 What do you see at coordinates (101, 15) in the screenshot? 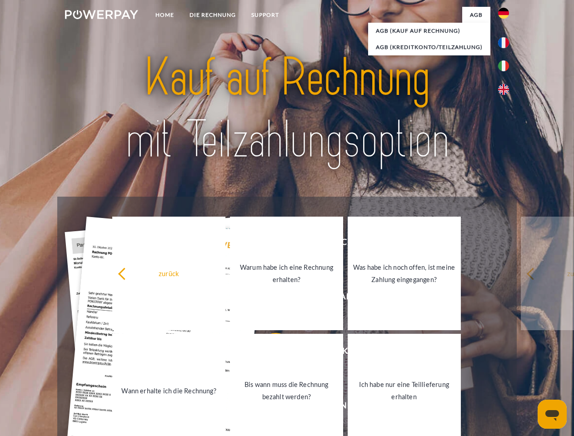
I see `img: logo-powerpay-white.svg` at bounding box center [101, 15].